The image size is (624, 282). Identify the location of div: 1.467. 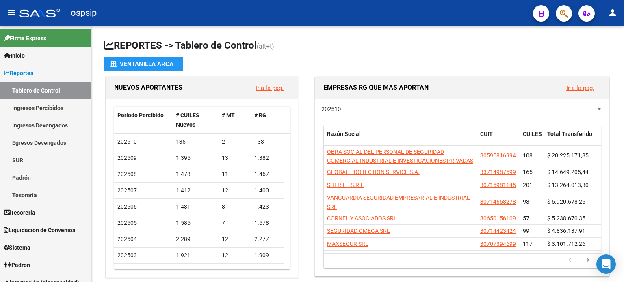
(267, 174).